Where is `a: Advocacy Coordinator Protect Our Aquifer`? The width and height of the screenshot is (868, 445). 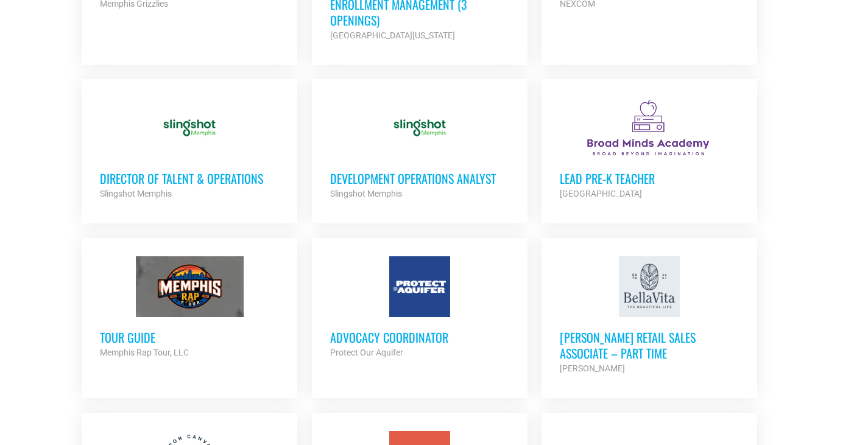 a: Advocacy Coordinator Protect Our Aquifer is located at coordinates (420, 308).